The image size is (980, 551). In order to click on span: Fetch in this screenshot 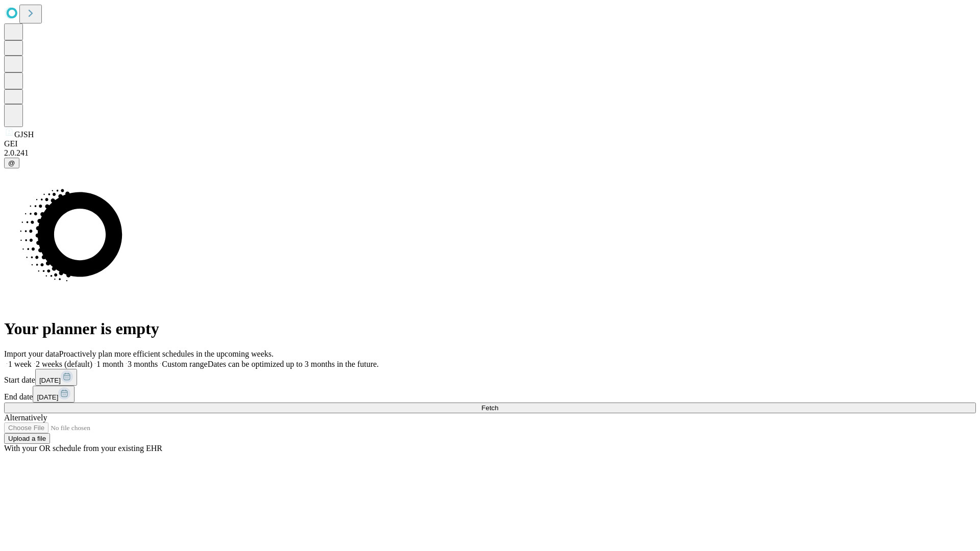, I will do `click(490, 408)`.